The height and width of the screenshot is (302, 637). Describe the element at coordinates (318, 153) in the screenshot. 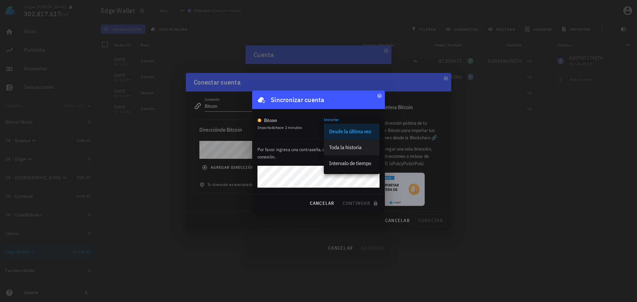

I see `p: Por favor ingresa una contraseña, con ella encriptaremos la conexión.` at that location.